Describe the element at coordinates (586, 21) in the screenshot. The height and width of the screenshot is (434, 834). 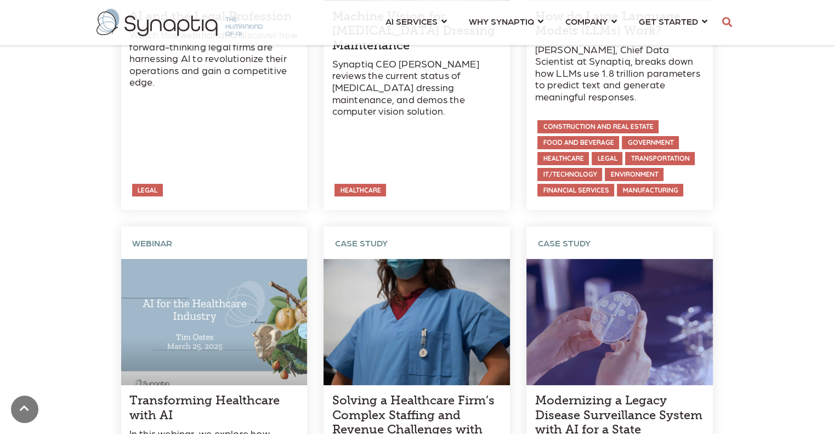
I see `span: COMPANY` at that location.